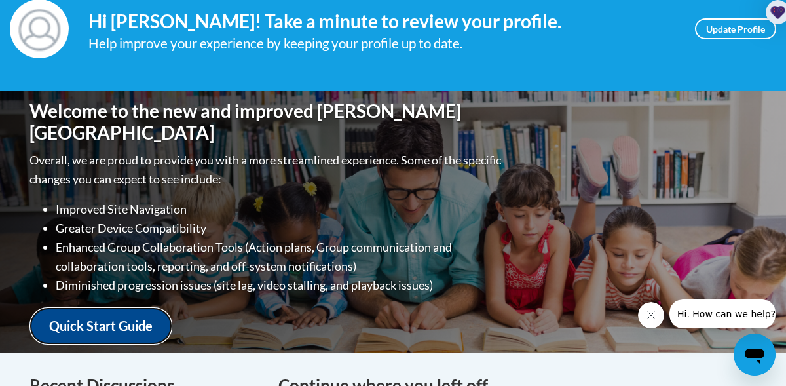 The width and height of the screenshot is (786, 386). I want to click on span: Hi. How can we help?, so click(57, 14).